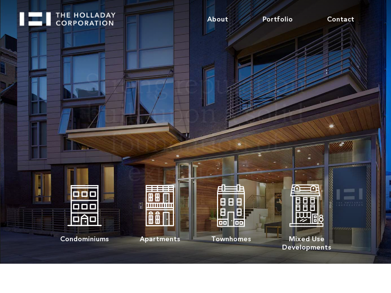 This screenshot has height=293, width=391. Describe the element at coordinates (306, 241) in the screenshot. I see `div: Mixed Use Developments` at that location.